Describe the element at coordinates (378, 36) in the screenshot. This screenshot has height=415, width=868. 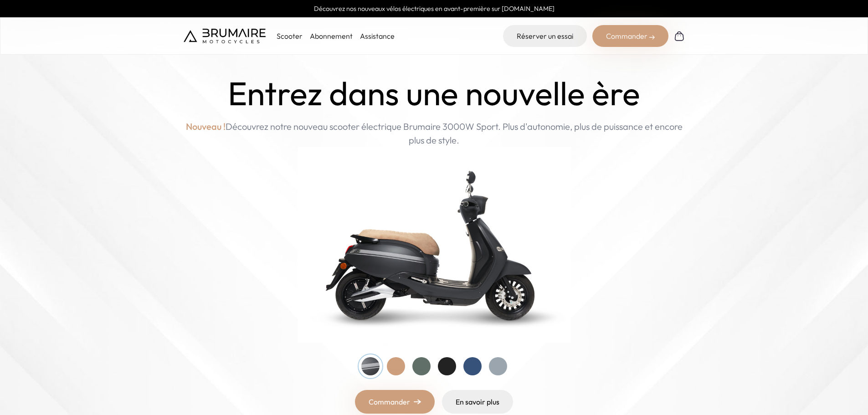
I see `a: Assistance` at that location.